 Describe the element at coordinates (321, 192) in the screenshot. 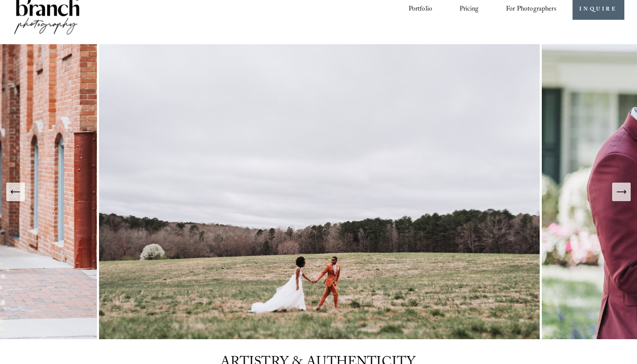

I see `img: The Meadows Raleigh Wedding Photography` at that location.